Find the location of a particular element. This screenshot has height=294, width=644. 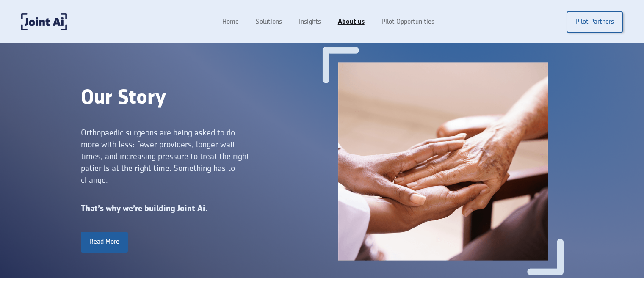

a: Pilot Opportunities is located at coordinates (408, 22).